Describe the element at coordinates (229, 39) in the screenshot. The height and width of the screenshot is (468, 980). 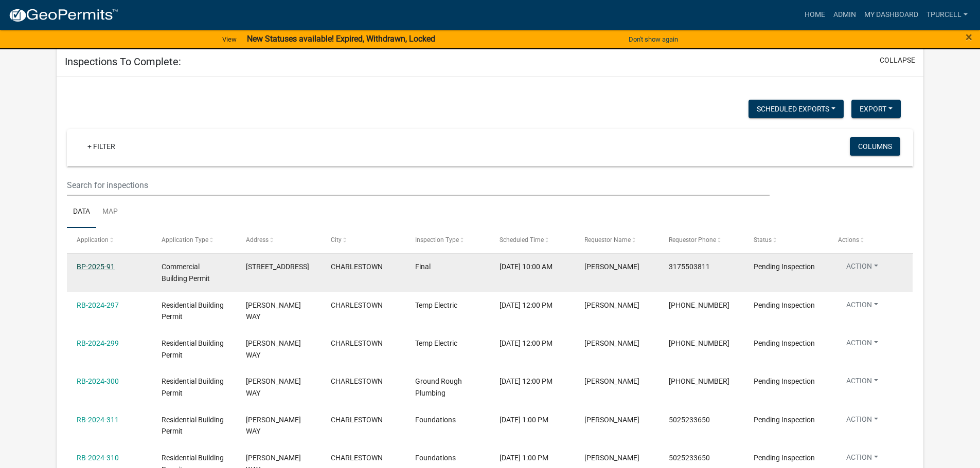
I see `a: View` at that location.